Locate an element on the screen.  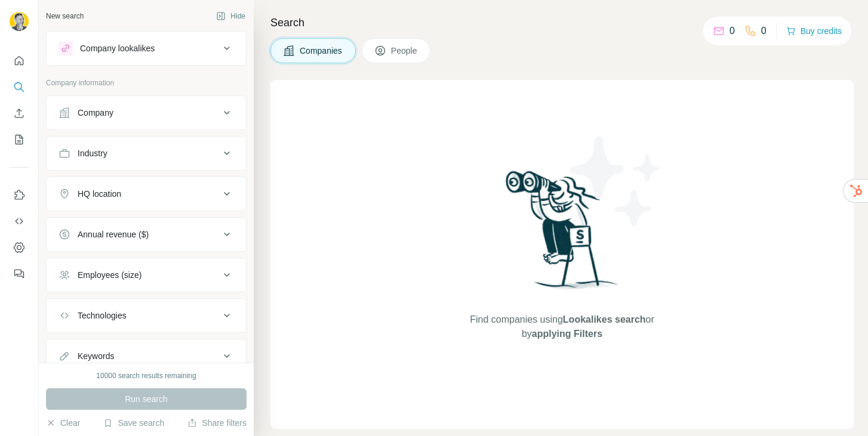
button: My lists is located at coordinates (19, 139).